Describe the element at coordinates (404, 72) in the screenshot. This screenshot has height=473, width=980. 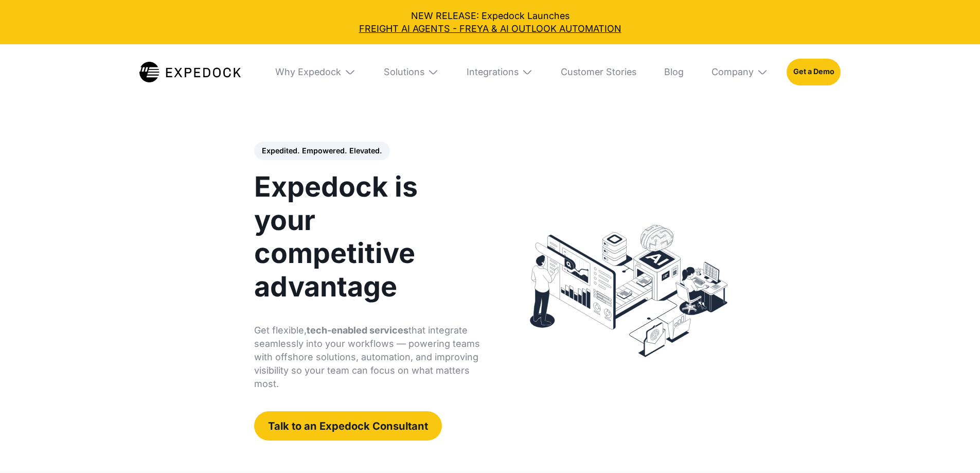
I see `div: Solutions` at that location.